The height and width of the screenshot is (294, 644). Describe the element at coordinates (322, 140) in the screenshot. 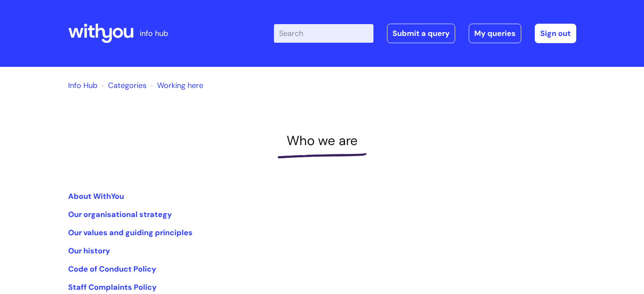

I see `h1: Who we are` at that location.